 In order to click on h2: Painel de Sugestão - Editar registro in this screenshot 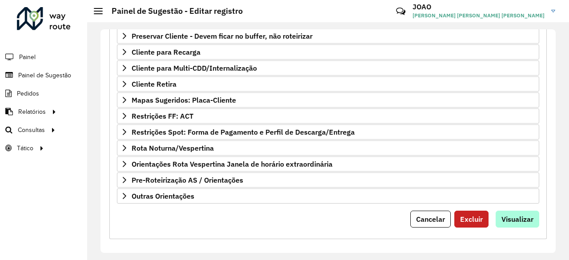, I will do `click(172, 11)`.